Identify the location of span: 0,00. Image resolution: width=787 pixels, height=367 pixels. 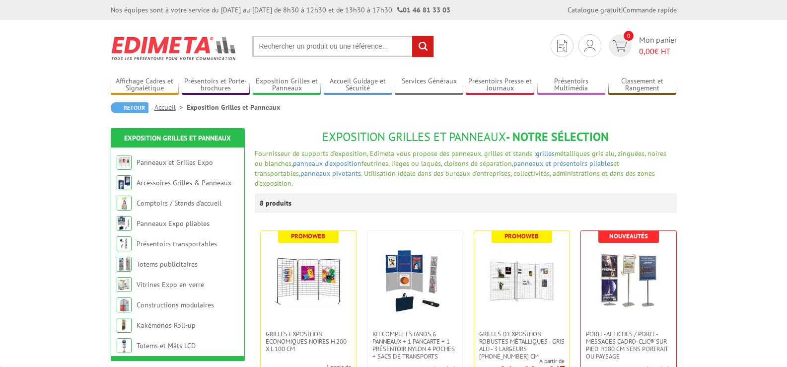
(646, 51).